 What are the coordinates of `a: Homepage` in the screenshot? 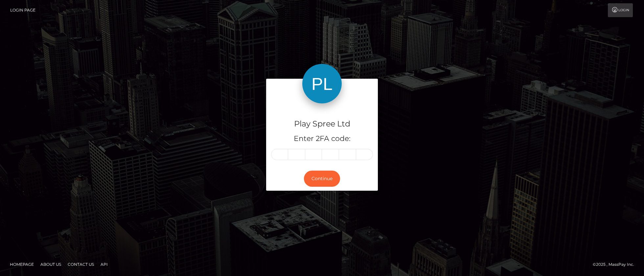 It's located at (22, 264).